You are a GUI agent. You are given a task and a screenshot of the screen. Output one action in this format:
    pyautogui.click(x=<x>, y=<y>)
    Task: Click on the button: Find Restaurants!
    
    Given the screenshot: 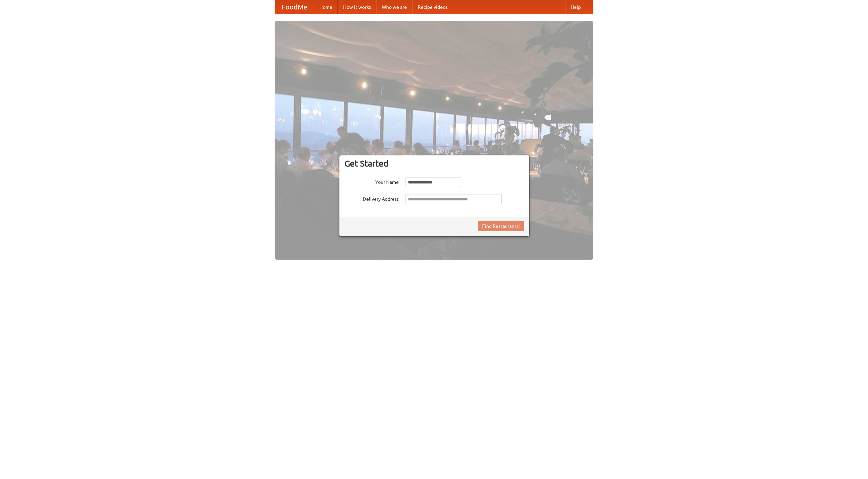 What is the action you would take?
    pyautogui.click(x=501, y=227)
    